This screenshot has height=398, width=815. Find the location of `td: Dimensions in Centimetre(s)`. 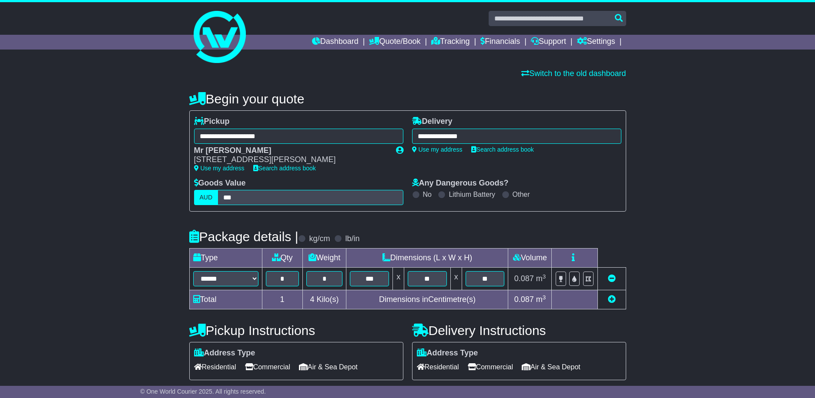

td: Dimensions in Centimetre(s) is located at coordinates (427, 300).